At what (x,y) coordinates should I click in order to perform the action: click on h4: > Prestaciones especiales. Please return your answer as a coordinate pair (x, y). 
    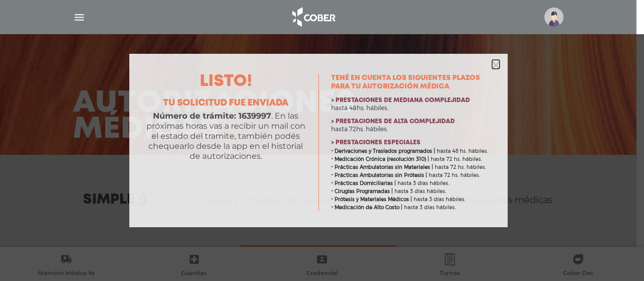
    Looking at the image, I should click on (411, 143).